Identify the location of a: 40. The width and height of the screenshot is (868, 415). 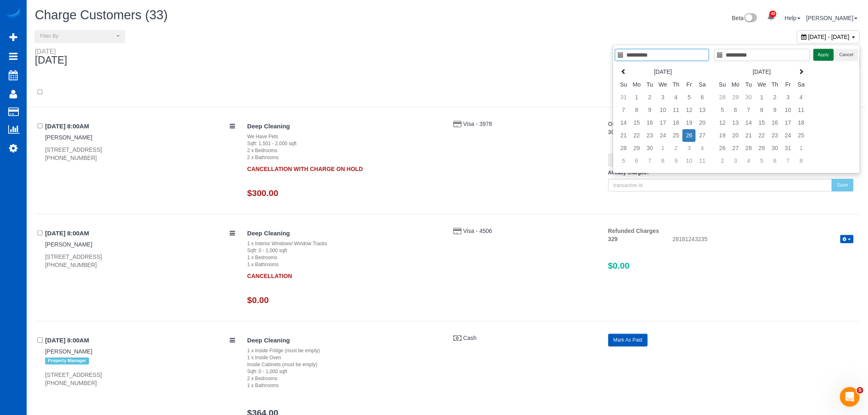
(770, 17).